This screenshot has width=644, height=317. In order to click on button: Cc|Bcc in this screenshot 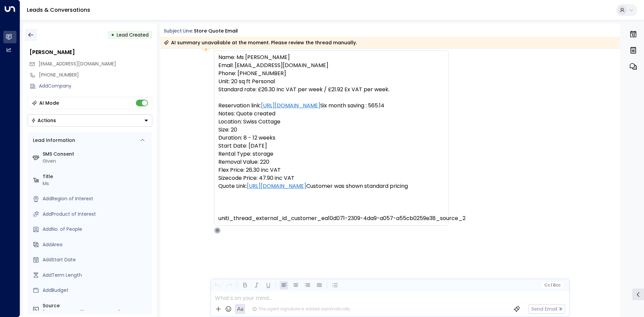, I will do `click(552, 285)`.